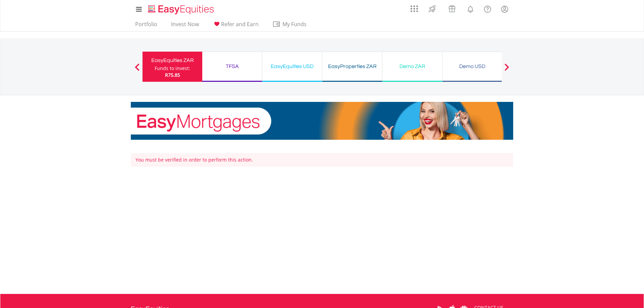 This screenshot has width=644, height=308. What do you see at coordinates (172, 75) in the screenshot?
I see `span: R75.85` at bounding box center [172, 75].